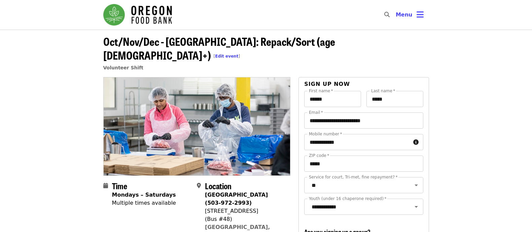 The height and width of the screenshot is (232, 532). I want to click on label: Email, so click(316, 112).